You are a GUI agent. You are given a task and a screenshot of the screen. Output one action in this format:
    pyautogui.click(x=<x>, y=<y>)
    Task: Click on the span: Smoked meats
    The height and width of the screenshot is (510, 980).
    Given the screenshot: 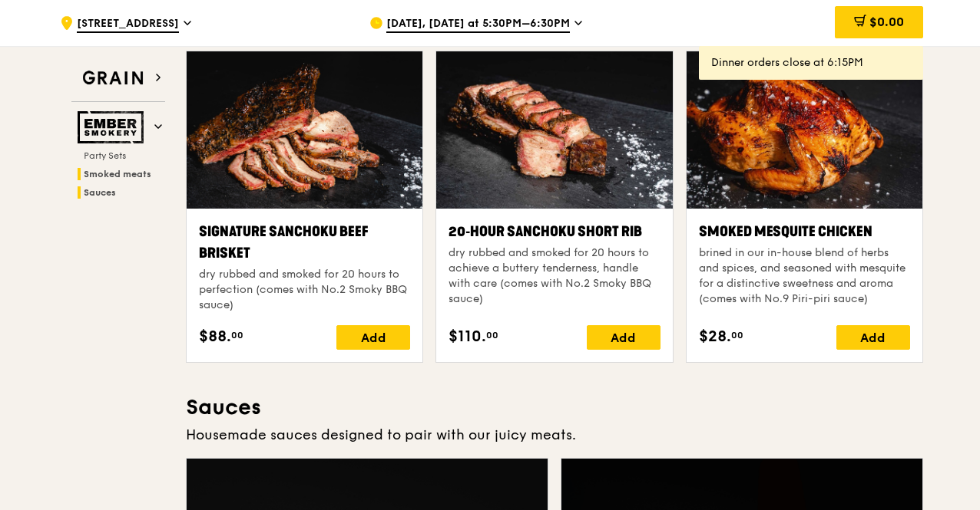 What is the action you would take?
    pyautogui.click(x=117, y=174)
    